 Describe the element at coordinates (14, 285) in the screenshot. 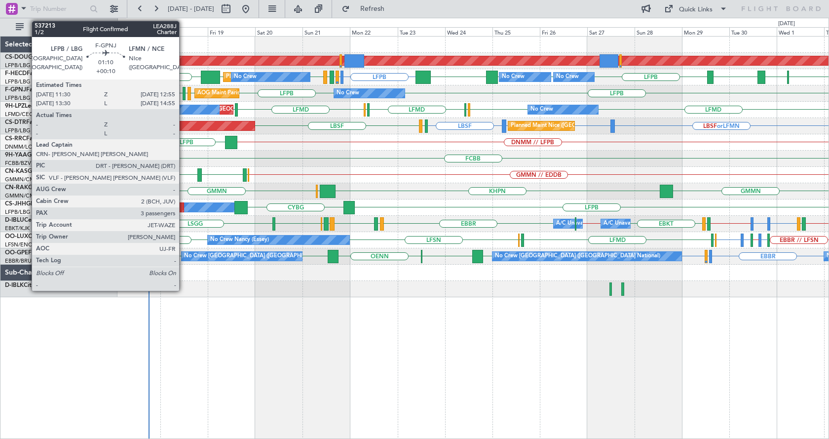

I see `span: D-IBLK` at that location.